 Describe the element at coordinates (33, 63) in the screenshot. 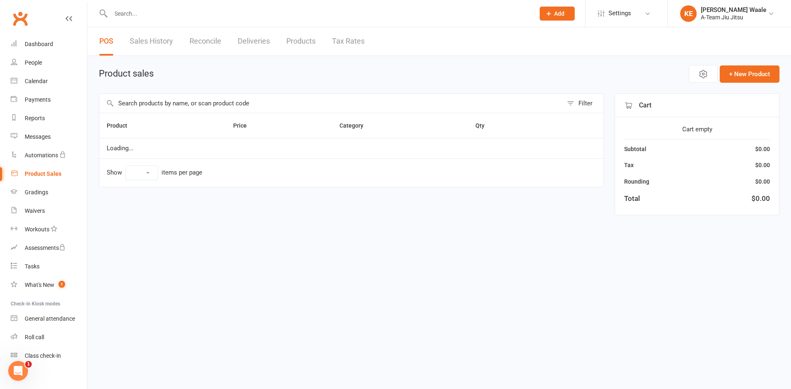

I see `div: People` at that location.